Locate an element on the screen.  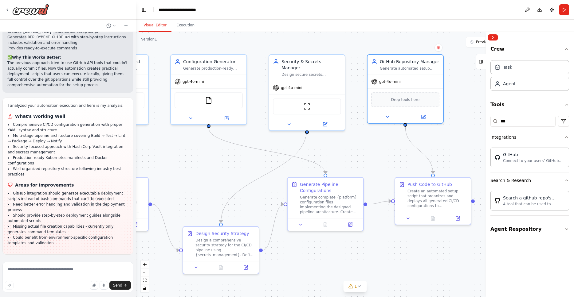
g: Edge from e90e1ddb-5459-44be-a62a-bb558206a435 to 002794fc-a5d6-46c0-8e57-7825f0093237 is located at coordinates (264, 175).